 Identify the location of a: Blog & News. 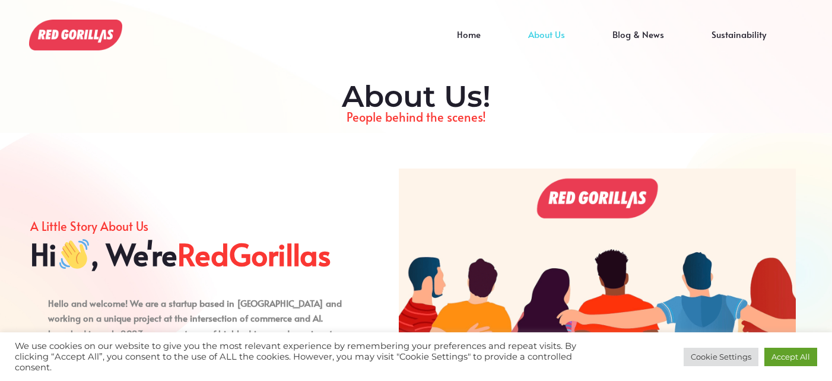
(638, 43).